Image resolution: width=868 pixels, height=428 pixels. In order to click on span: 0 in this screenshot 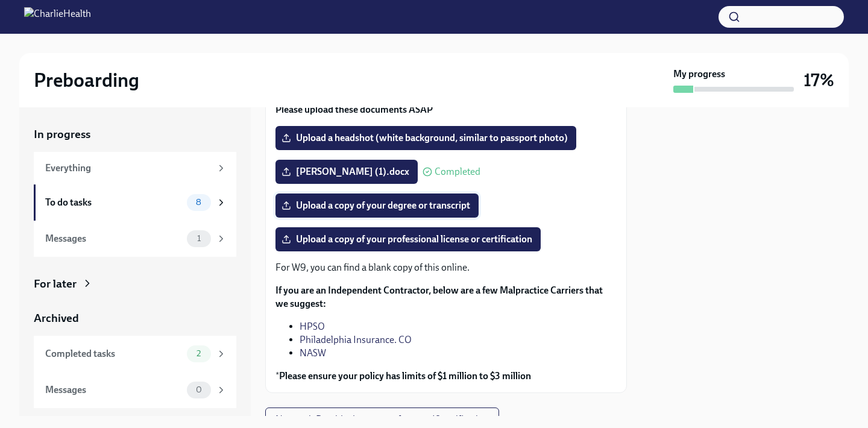, I will do `click(199, 389)`.